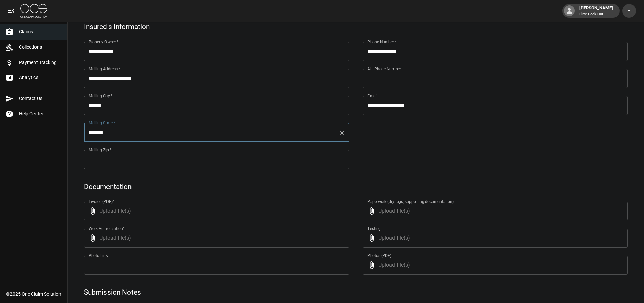 Image resolution: width=644 pixels, height=303 pixels. What do you see at coordinates (596, 14) in the screenshot?
I see `p: Elite Pack Out` at bounding box center [596, 14].